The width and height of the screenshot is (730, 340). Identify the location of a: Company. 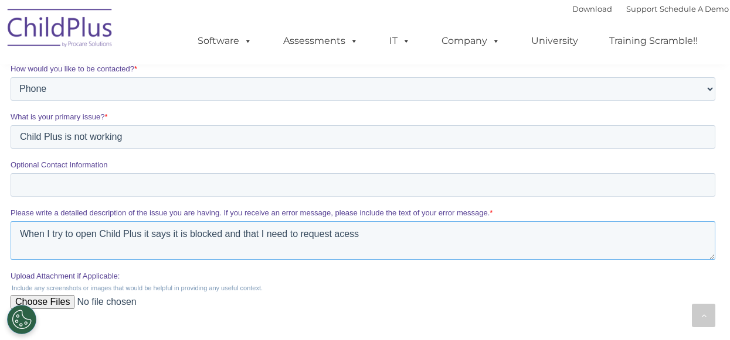
(471, 41).